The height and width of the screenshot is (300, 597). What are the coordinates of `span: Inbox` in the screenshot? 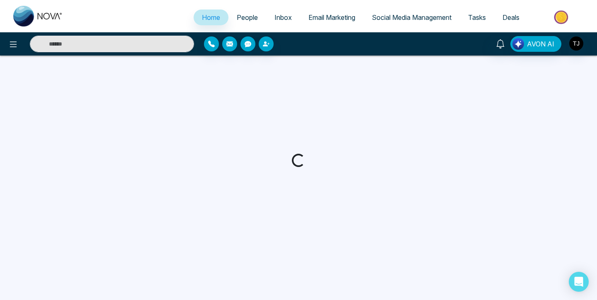 It's located at (283, 17).